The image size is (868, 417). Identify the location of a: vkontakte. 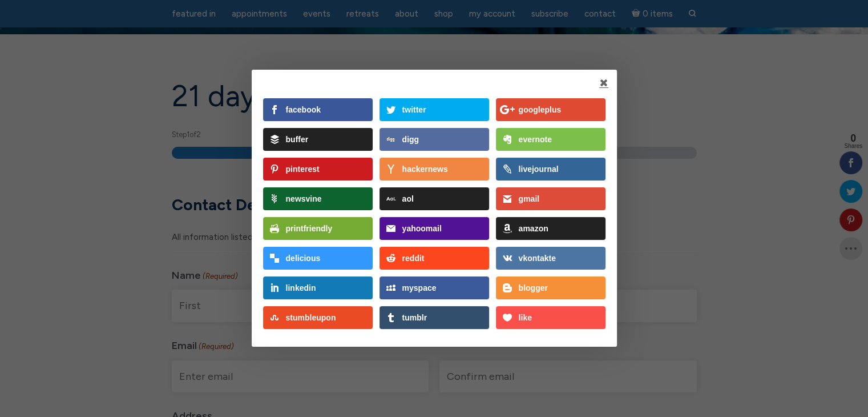
(551, 258).